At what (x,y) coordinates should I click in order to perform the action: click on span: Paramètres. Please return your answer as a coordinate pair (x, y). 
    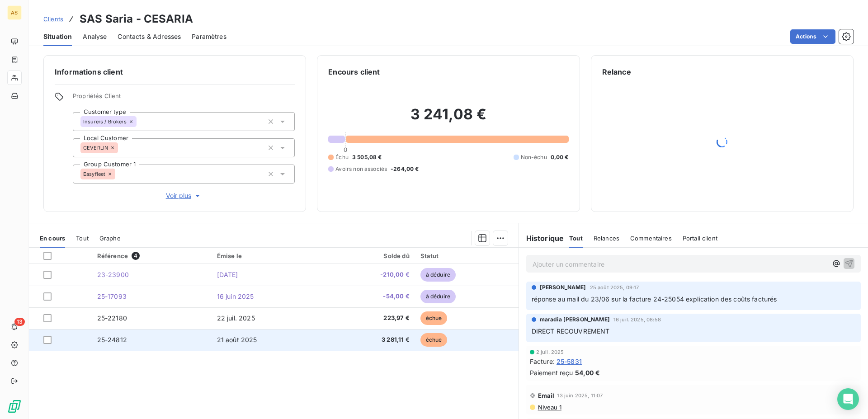
    Looking at the image, I should click on (209, 36).